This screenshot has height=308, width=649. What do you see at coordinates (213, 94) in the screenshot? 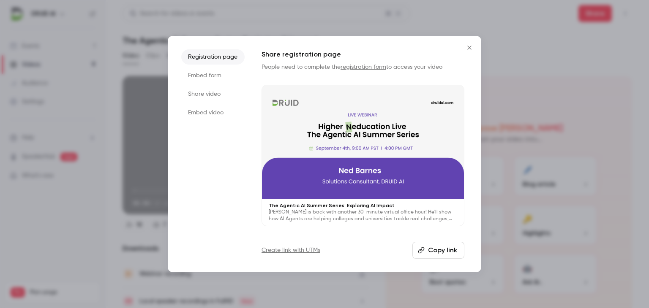
I see `li: Share video` at bounding box center [213, 94].